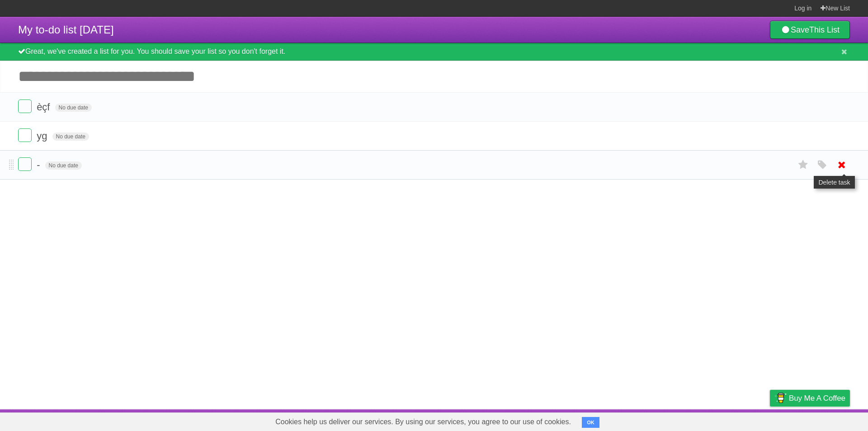  What do you see at coordinates (423, 422) in the screenshot?
I see `span: Cookies help us deliver our services. By using our services, you agree to our use of cookies.` at bounding box center [423, 422].